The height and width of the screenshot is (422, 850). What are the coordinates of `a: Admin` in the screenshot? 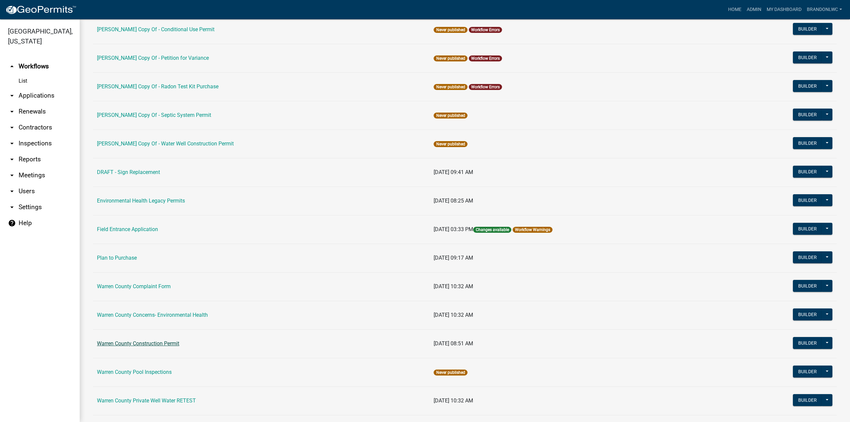 It's located at (754, 10).